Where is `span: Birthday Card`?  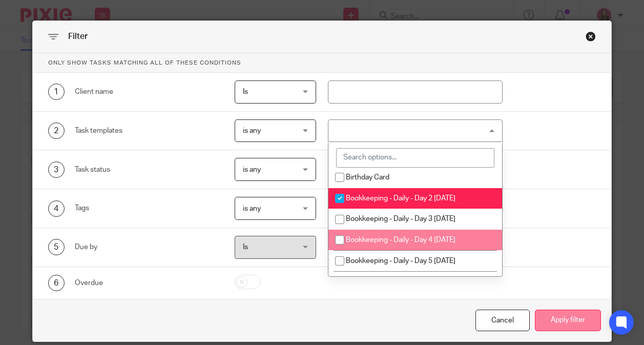 span: Birthday Card is located at coordinates (368, 178).